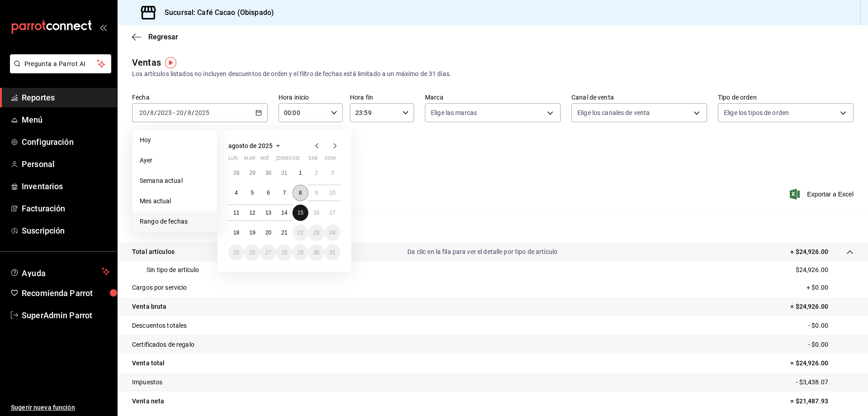 Image resolution: width=868 pixels, height=416 pixels. I want to click on p: Certificados de regalo, so click(163, 344).